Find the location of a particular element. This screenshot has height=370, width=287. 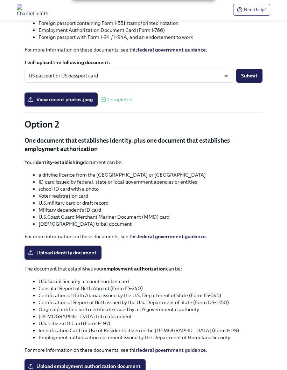

li: U.S. Social Security account number card is located at coordinates (151, 281).